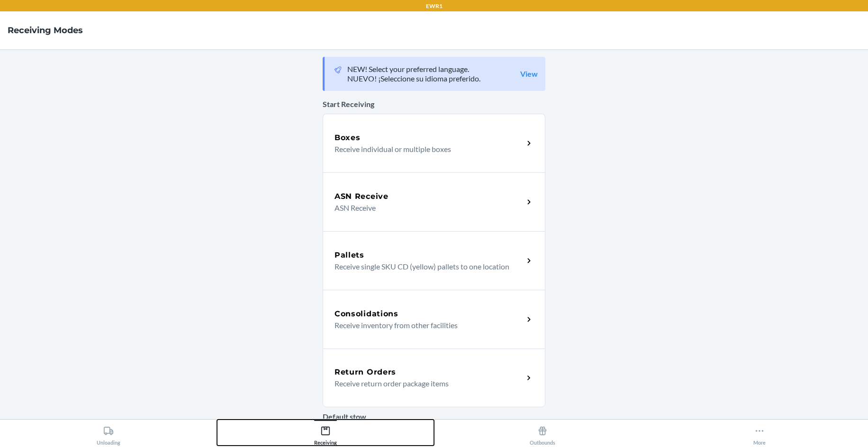 The width and height of the screenshot is (868, 447). Describe the element at coordinates (434, 143) in the screenshot. I see `a: BoxesReceive individual or multiple boxes` at that location.